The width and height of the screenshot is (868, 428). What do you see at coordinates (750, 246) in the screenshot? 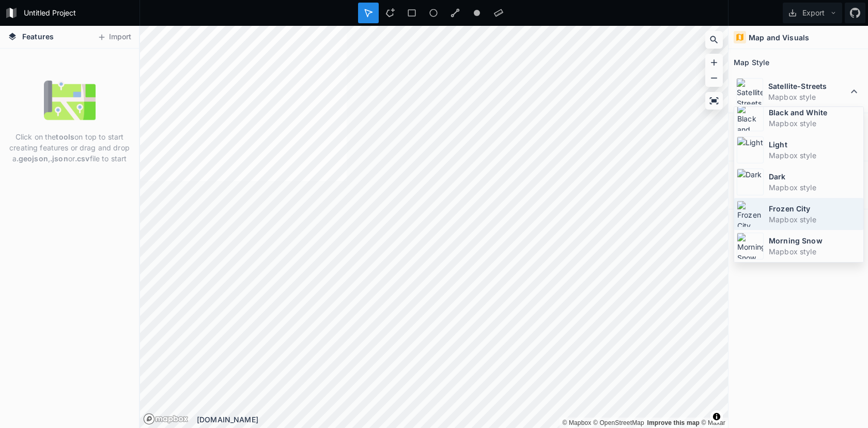
I see `img: Morning Snow` at bounding box center [750, 246].